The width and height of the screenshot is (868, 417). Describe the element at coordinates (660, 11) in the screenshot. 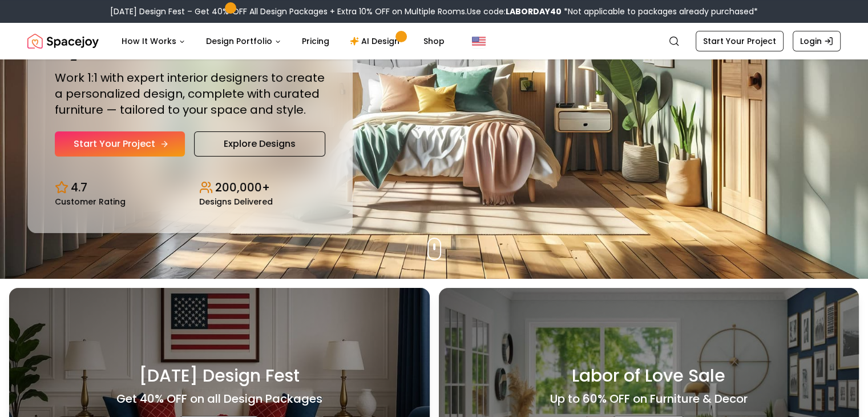

I see `span: *Not applicable to packages already purchased*` at that location.